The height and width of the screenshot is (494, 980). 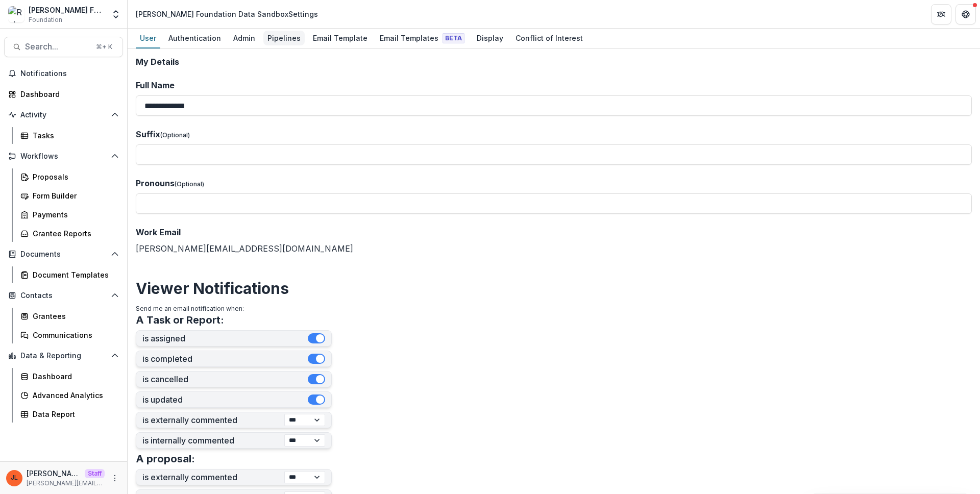 I want to click on span: Search..., so click(x=57, y=46).